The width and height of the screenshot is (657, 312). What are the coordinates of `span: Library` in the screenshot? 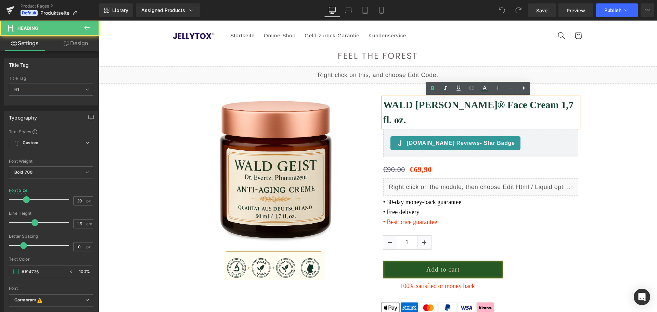 It's located at (120, 10).